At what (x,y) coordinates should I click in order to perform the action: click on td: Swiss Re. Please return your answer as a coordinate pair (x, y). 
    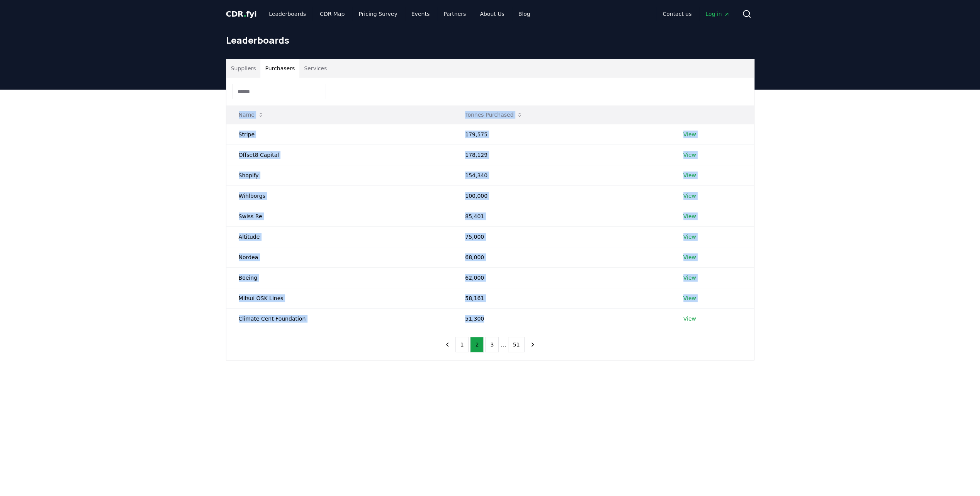
    Looking at the image, I should click on (340, 216).